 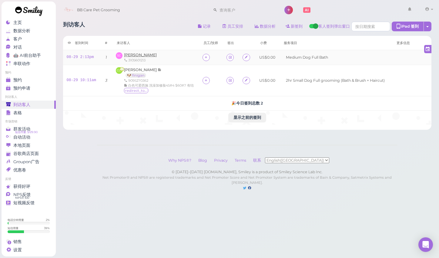 What do you see at coordinates (29, 241) in the screenshot?
I see `a: 销售` at bounding box center [29, 241].